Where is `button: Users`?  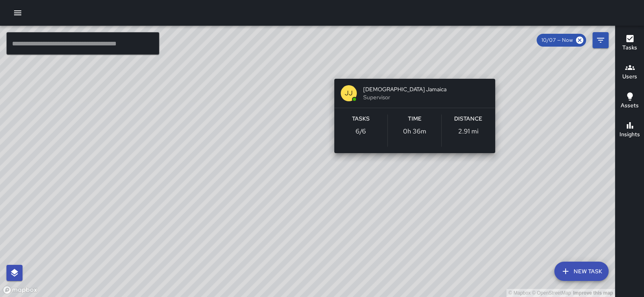
button: Users is located at coordinates (629, 72).